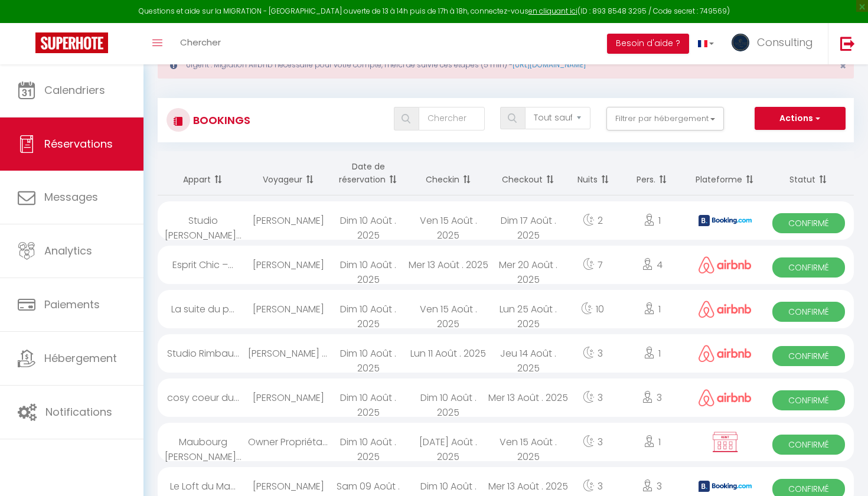  What do you see at coordinates (553, 11) in the screenshot?
I see `a: en cliquant ici` at bounding box center [553, 11].